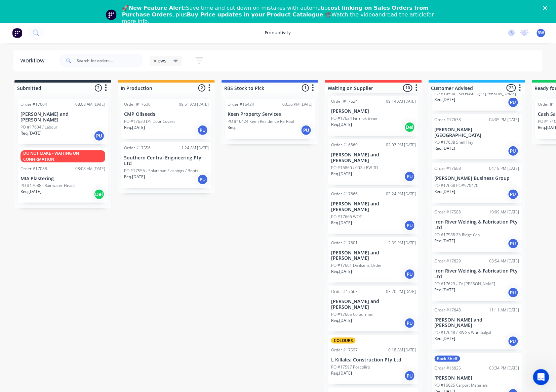  Describe the element at coordinates (33, 169) in the screenshot. I see `div: Order #17088` at that location.